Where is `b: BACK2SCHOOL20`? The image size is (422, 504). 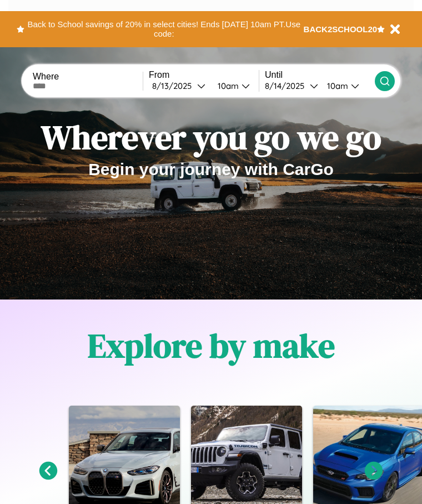
b: BACK2SCHOOL20 is located at coordinates (341, 29).